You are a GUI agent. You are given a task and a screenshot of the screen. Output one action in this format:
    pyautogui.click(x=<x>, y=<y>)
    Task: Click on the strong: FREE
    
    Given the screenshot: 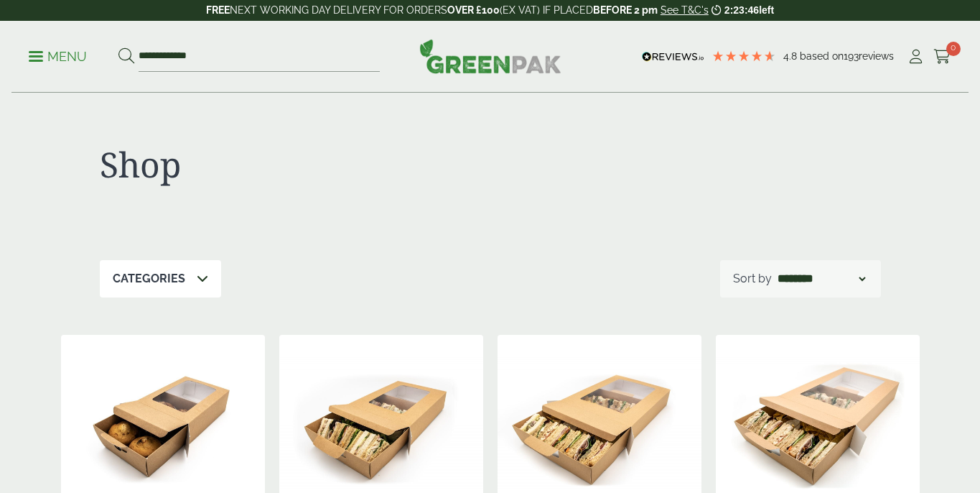 What is the action you would take?
    pyautogui.click(x=217, y=10)
    